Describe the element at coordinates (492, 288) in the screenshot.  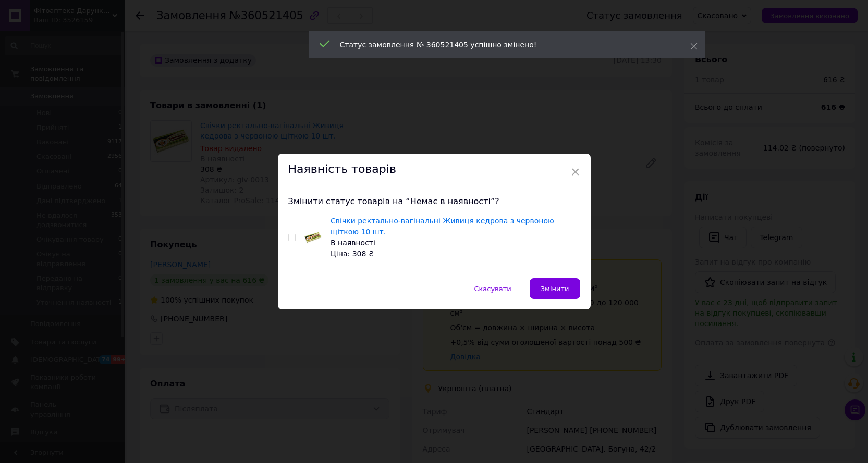
I see `span: Скасувати` at that location.